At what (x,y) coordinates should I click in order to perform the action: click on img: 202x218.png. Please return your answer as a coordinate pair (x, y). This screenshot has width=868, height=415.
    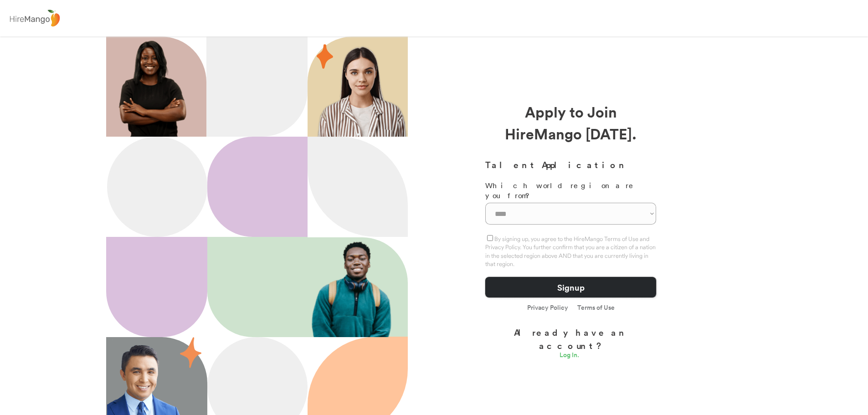
    Looking at the image, I should click on (354, 287).